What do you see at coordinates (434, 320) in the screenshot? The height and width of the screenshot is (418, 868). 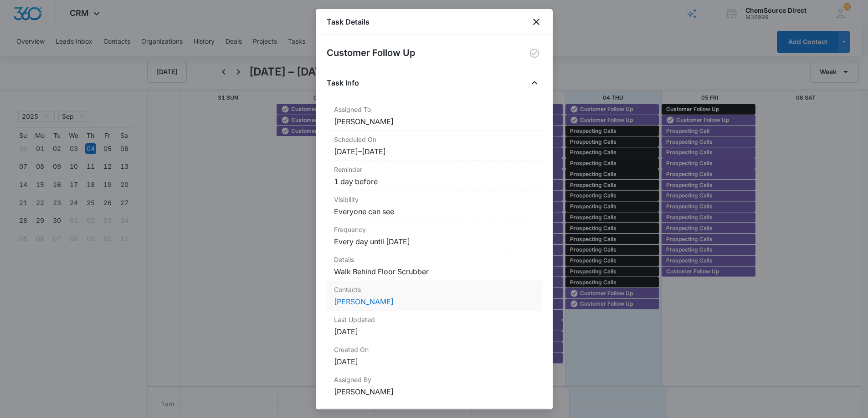 I see `dt: Last Updated` at bounding box center [434, 320].